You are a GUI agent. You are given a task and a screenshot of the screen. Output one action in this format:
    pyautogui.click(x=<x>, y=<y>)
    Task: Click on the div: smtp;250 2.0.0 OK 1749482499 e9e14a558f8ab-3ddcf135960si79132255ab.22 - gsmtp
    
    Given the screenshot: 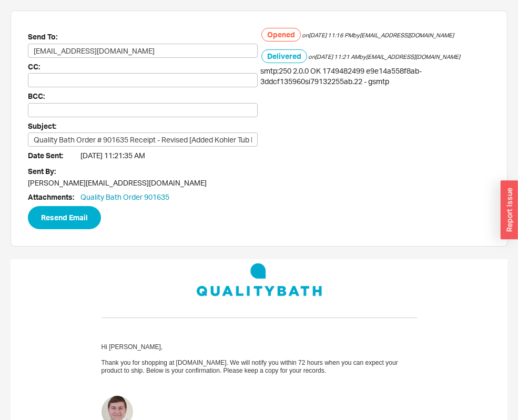 What is the action you would take?
    pyautogui.click(x=375, y=76)
    